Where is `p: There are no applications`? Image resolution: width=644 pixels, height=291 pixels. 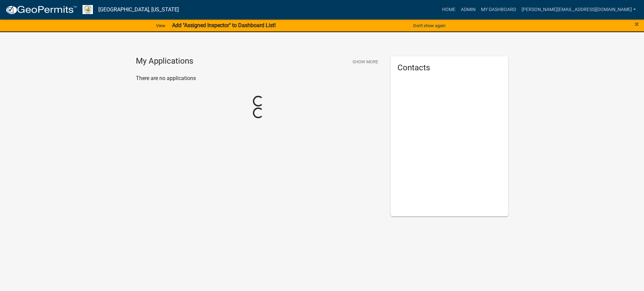
p: There are no applications is located at coordinates (258, 78).